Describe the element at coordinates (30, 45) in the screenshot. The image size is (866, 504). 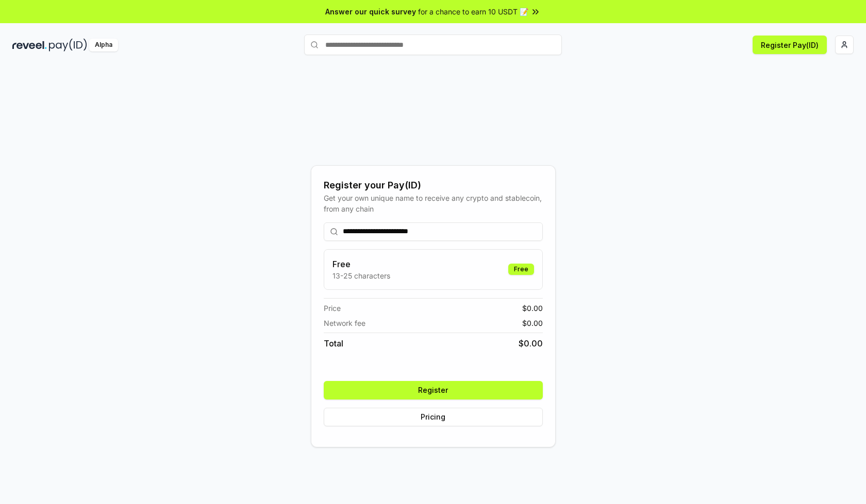
I see `img: reveel_dark` at that location.